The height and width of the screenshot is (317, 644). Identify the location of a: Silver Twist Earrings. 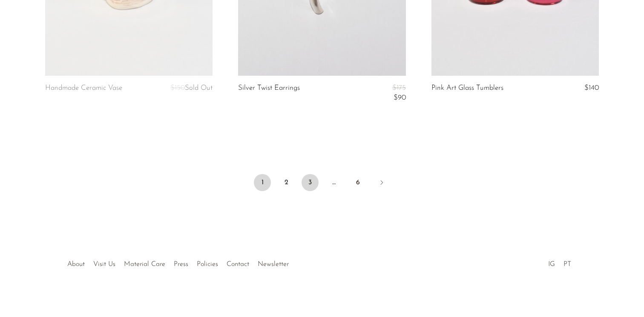
(268, 93).